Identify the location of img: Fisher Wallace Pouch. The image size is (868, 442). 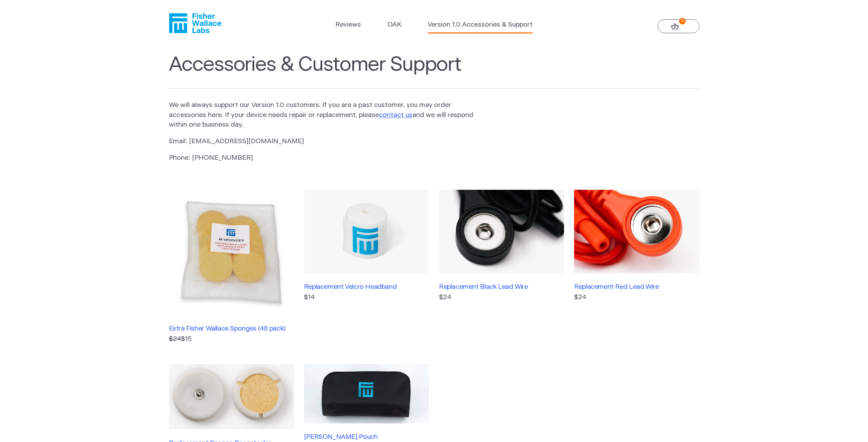
(366, 394).